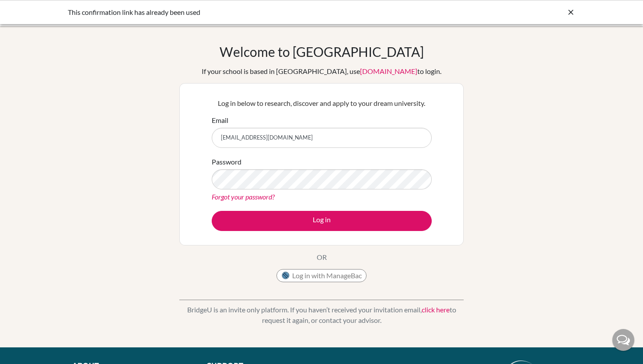 Image resolution: width=643 pixels, height=364 pixels. I want to click on p: OR, so click(322, 257).